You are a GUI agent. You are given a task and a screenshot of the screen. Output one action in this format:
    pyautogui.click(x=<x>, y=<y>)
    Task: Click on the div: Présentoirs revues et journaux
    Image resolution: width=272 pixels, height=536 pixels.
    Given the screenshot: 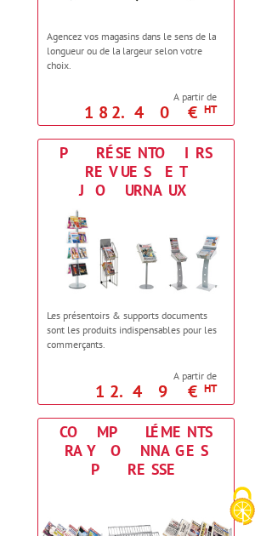 What is the action you would take?
    pyautogui.click(x=136, y=172)
    